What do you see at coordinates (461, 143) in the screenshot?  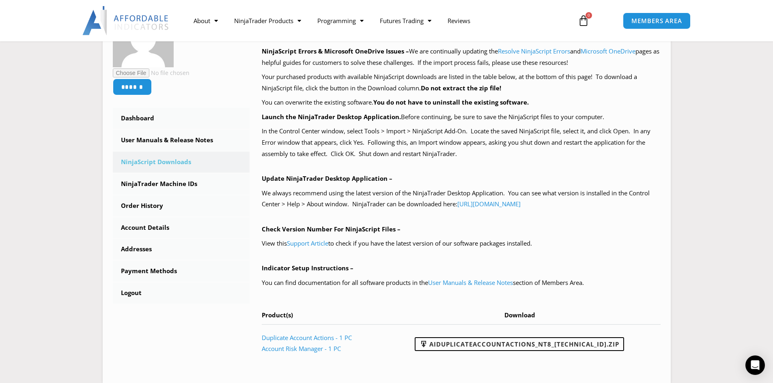 I see `p: In the Control Center window, select Tools > Import > NinjaScript Add-On. Locate the saved NinjaS...` at bounding box center [461, 143].